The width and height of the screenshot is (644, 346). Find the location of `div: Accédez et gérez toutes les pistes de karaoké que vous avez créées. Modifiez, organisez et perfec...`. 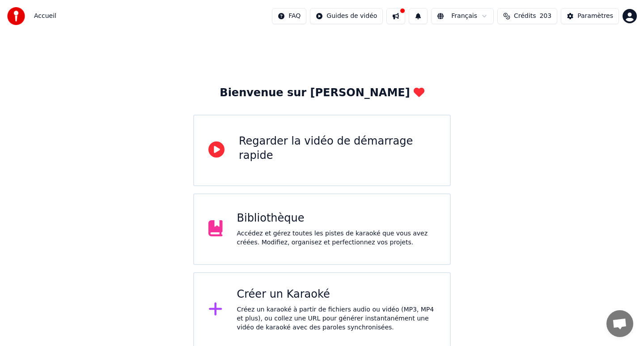

div: Accédez et gérez toutes les pistes de karaoké que vous avez créées. Modifiez, organisez et perfec... is located at coordinates (336, 238).